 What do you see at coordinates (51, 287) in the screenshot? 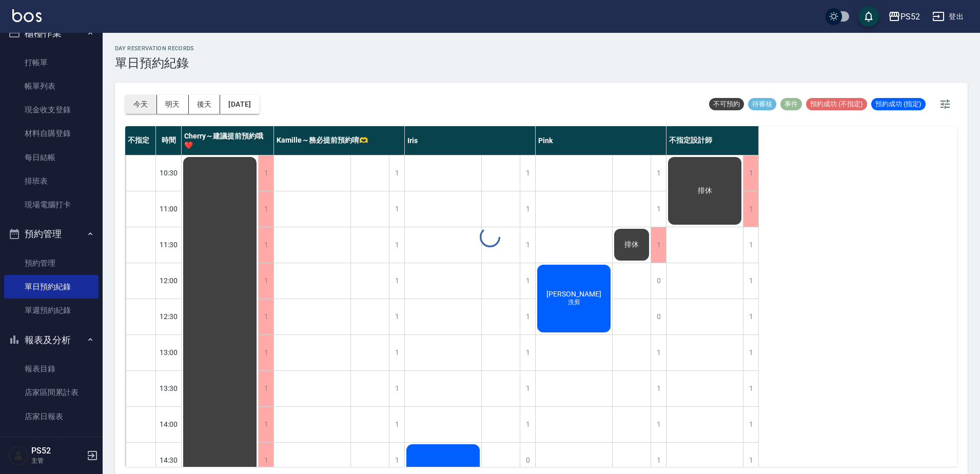
I see `a: 單日預約紀錄` at bounding box center [51, 287].